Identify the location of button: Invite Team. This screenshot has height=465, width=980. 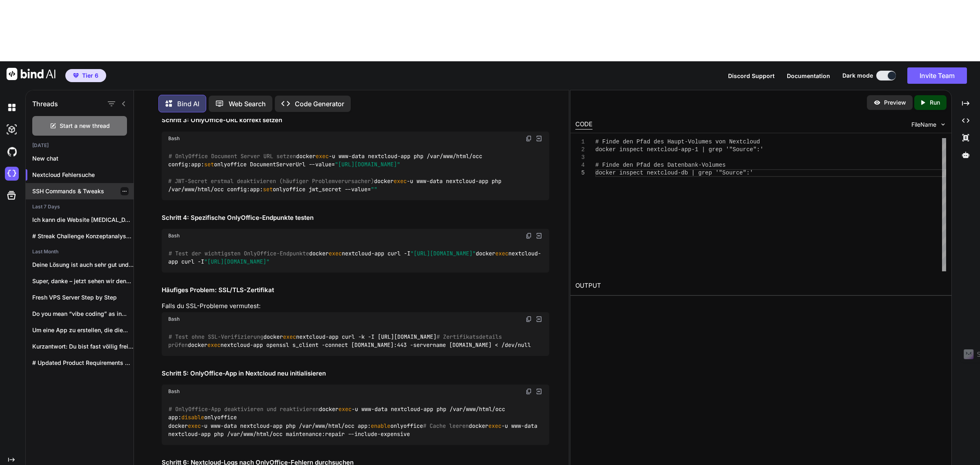
(937, 75).